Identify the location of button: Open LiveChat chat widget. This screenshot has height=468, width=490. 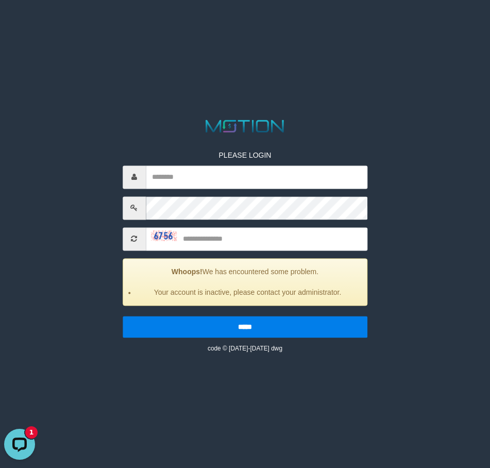
(20, 20).